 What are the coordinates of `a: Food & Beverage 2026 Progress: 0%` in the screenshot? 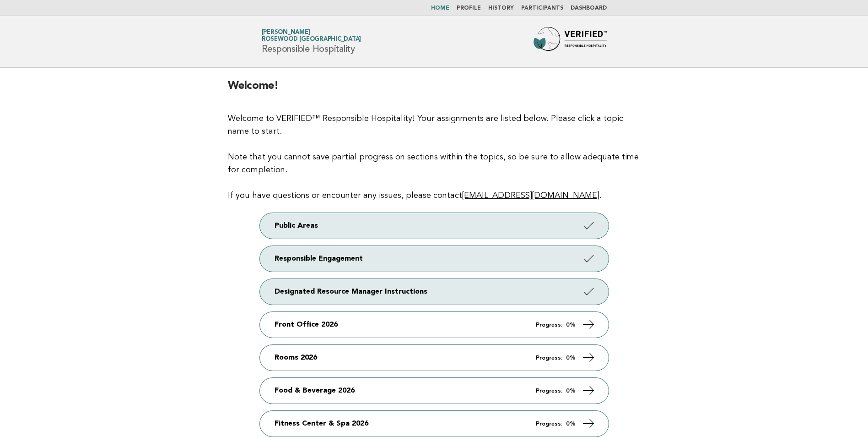 It's located at (435, 391).